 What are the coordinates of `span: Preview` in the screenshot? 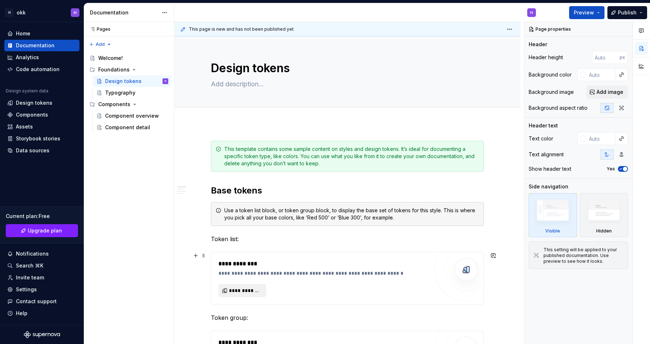 It's located at (584, 13).